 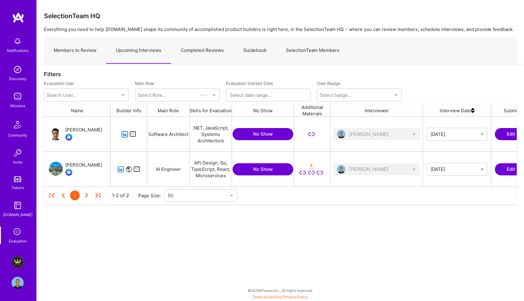 I want to click on img: logo, so click(x=18, y=18).